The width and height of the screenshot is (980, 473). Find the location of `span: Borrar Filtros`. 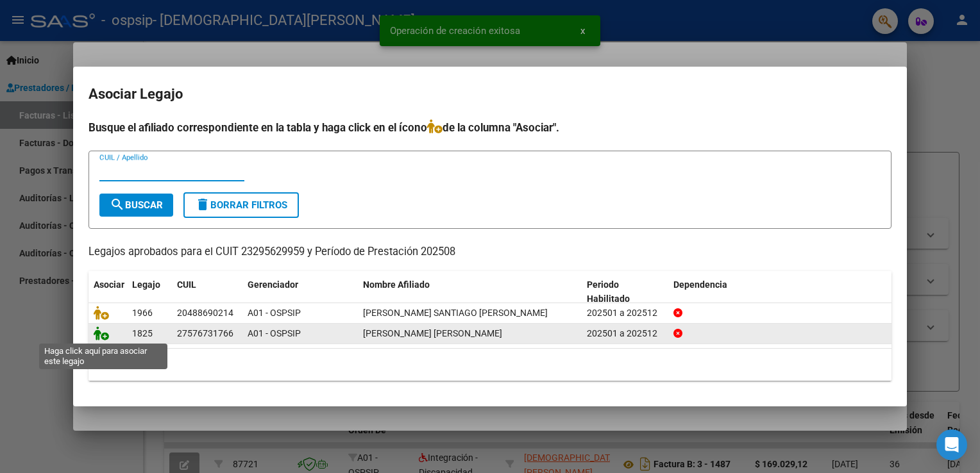

span: Borrar Filtros is located at coordinates (241, 205).